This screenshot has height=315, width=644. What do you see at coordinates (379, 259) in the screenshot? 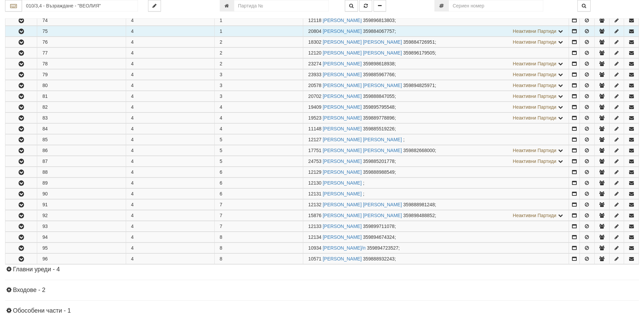
I see `span: 359888932243` at bounding box center [379, 259].